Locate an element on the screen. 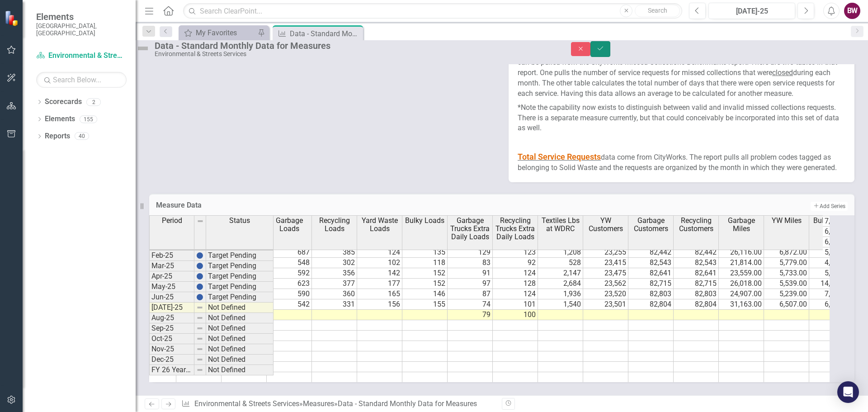 This screenshot has height=412, width=868. td: 82,715 is located at coordinates (696, 283).